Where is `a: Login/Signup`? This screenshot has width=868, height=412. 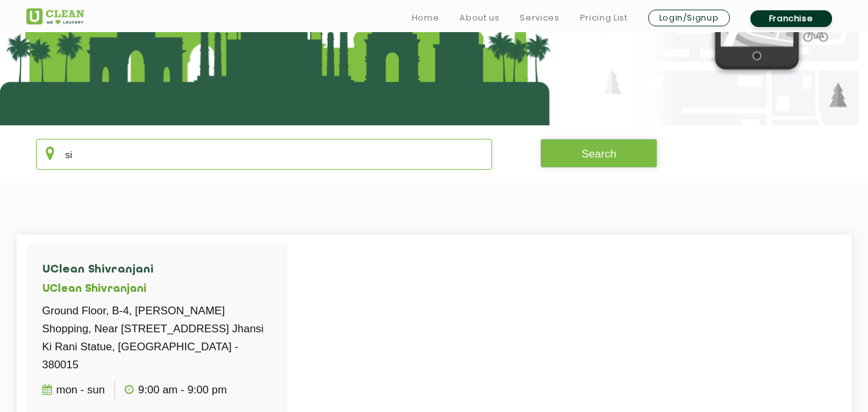
a: Login/Signup is located at coordinates (689, 18).